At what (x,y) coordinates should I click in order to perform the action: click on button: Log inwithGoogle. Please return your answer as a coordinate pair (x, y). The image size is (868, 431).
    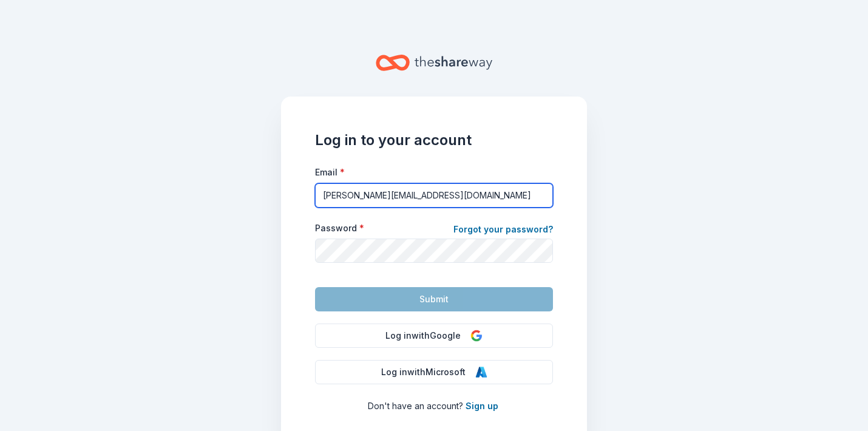
    Looking at the image, I should click on (434, 336).